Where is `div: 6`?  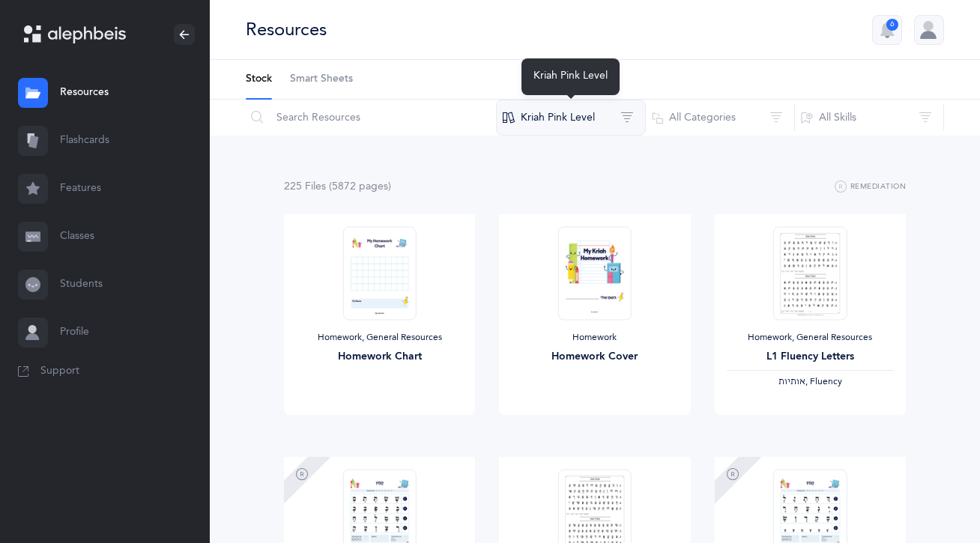
div: 6 is located at coordinates (892, 25).